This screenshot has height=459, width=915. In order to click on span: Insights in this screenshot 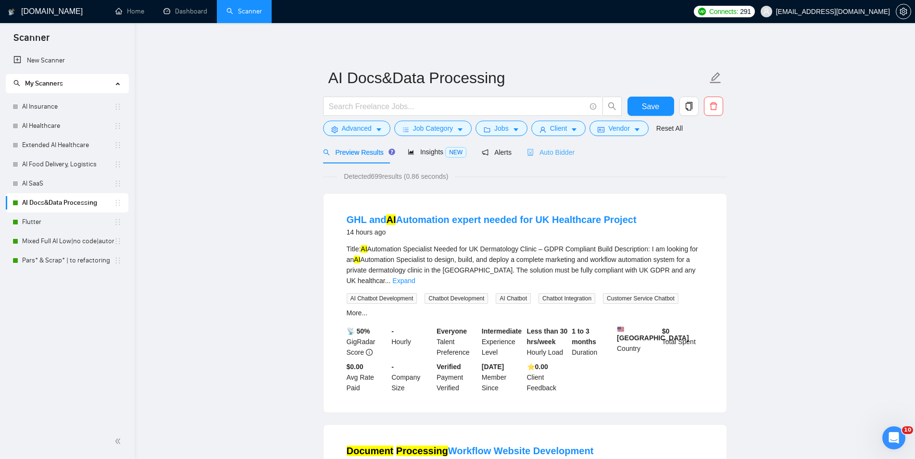, I will do `click(437, 152)`.